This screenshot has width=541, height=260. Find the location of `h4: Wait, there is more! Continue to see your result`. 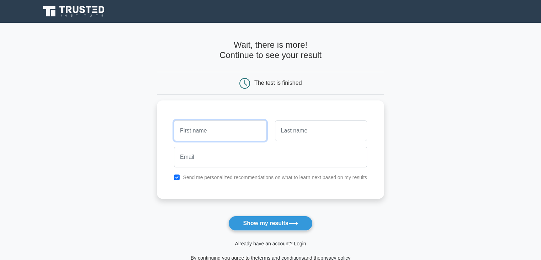

h4: Wait, there is more! Continue to see your result is located at coordinates (270, 50).